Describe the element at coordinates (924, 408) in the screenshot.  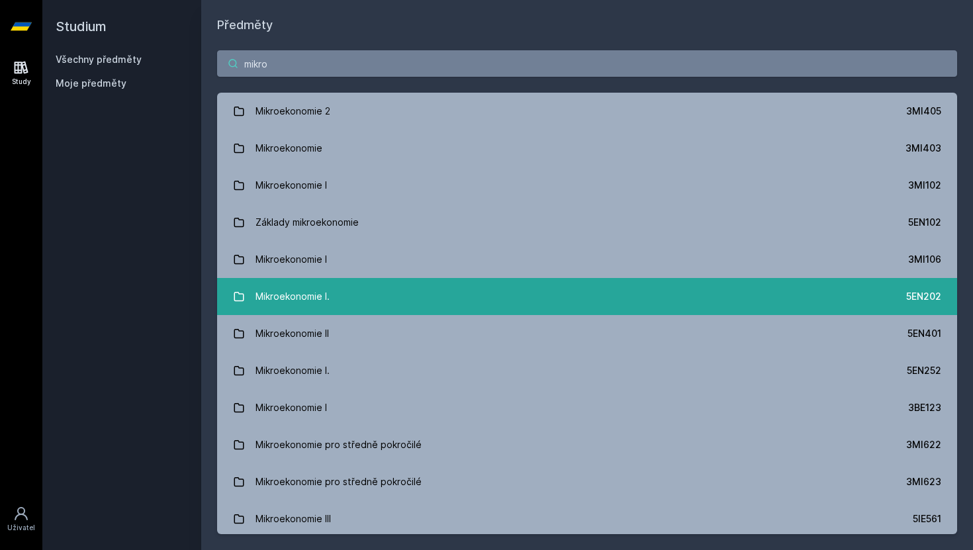
I see `div: 3BE123` at that location.